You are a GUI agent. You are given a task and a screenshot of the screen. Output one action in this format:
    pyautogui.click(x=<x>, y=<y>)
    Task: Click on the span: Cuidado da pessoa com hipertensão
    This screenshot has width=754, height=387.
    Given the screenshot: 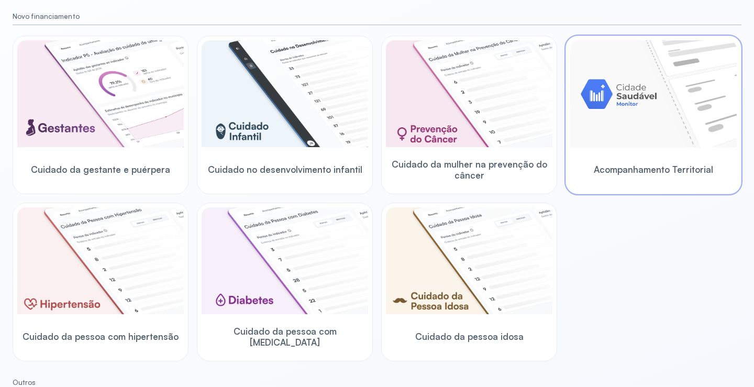 What is the action you would take?
    pyautogui.click(x=101, y=336)
    